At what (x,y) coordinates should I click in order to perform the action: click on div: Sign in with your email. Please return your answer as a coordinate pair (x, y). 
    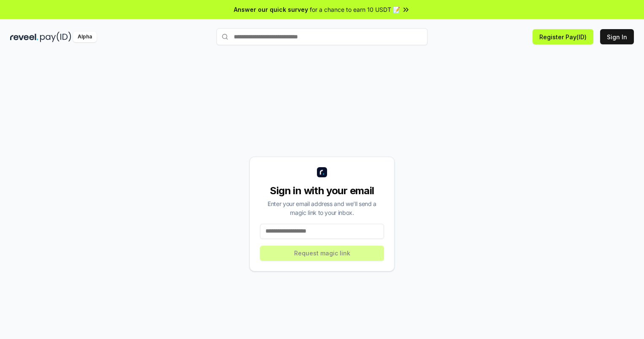
    Looking at the image, I should click on (322, 191).